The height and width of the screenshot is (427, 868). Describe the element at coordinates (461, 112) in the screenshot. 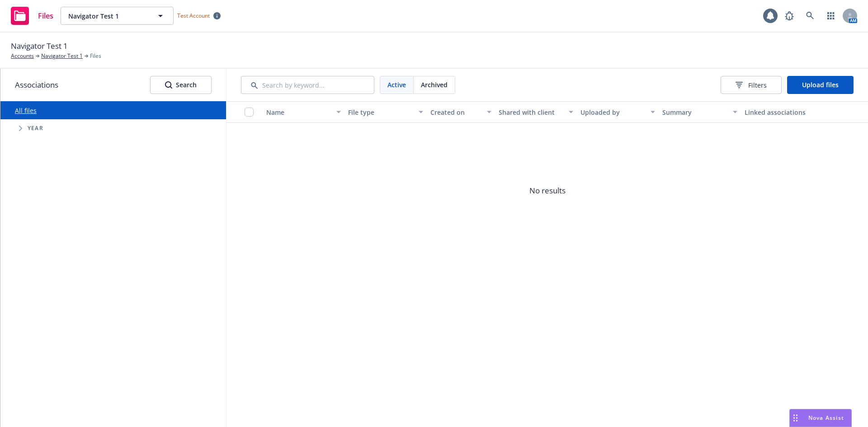

I see `button: Created on` at that location.